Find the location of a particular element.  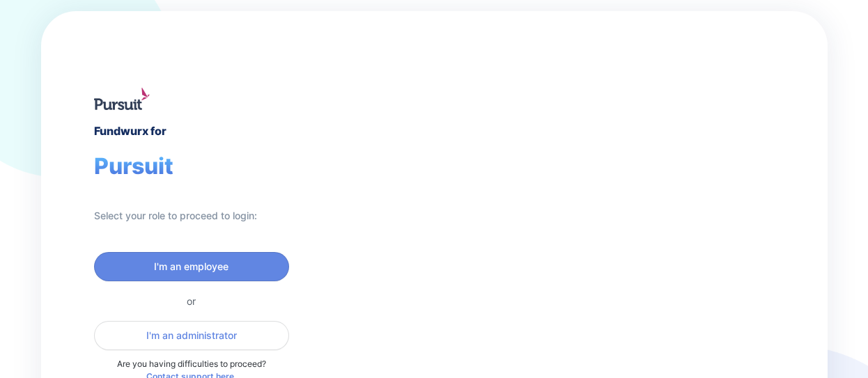

div: or is located at coordinates (192, 301).